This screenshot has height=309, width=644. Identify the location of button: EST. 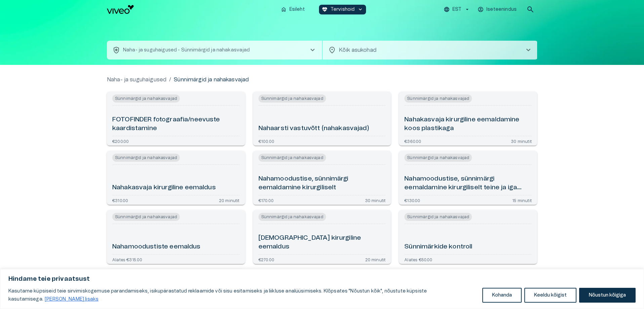
(457, 9).